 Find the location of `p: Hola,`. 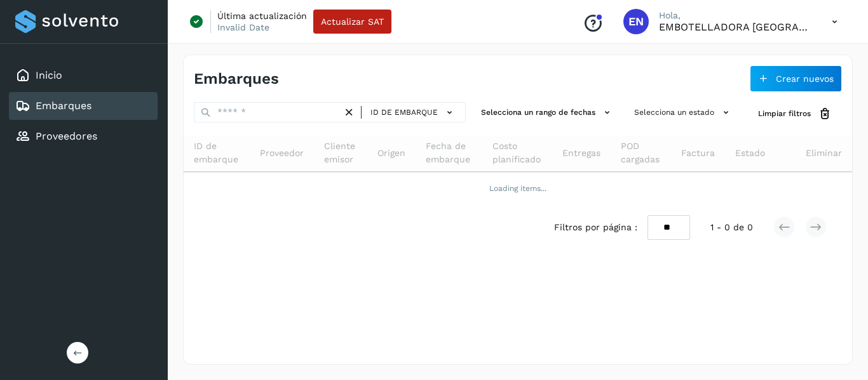

p: Hola, is located at coordinates (735, 15).